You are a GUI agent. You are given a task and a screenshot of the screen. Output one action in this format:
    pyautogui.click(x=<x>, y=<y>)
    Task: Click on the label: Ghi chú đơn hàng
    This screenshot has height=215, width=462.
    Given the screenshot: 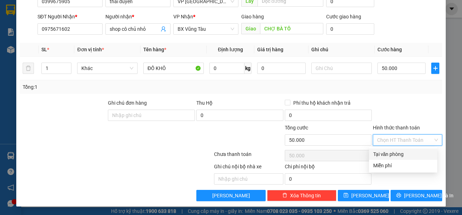 What is the action you would take?
    pyautogui.click(x=127, y=103)
    